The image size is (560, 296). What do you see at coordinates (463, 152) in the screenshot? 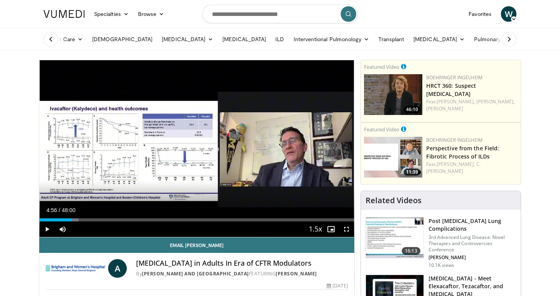
I see `a: Perspective from the Field: Fibrotic Process of ILDs` at bounding box center [463, 152].